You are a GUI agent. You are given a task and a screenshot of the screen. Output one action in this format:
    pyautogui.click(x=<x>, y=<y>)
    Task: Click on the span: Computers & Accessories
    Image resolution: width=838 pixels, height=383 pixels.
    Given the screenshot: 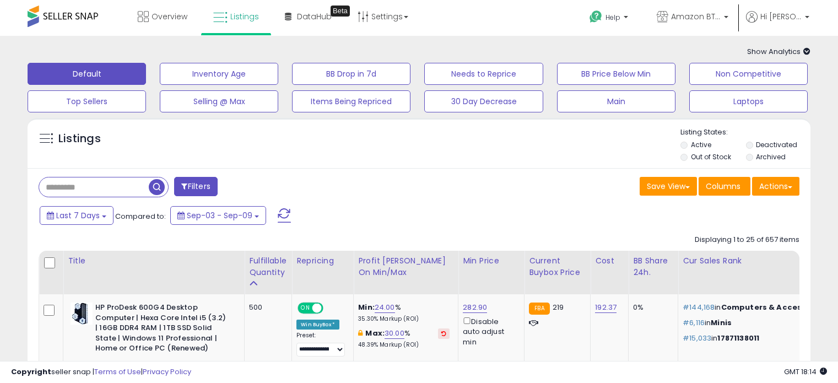 What is the action you would take?
    pyautogui.click(x=774, y=307)
    